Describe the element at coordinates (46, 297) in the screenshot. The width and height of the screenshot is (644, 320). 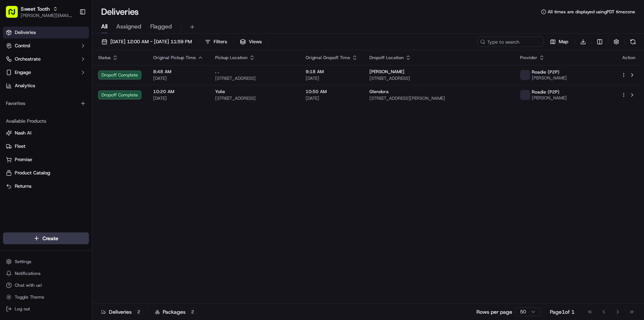
I see `button: Toggle Theme` at that location.